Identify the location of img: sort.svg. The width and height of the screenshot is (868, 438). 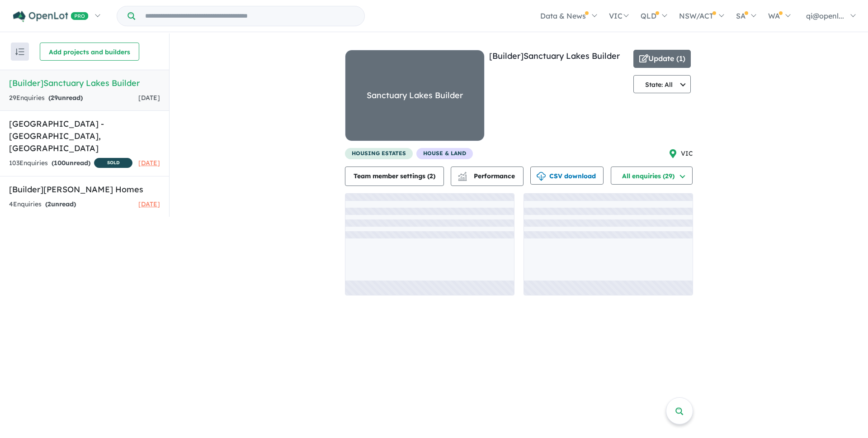
(20, 52).